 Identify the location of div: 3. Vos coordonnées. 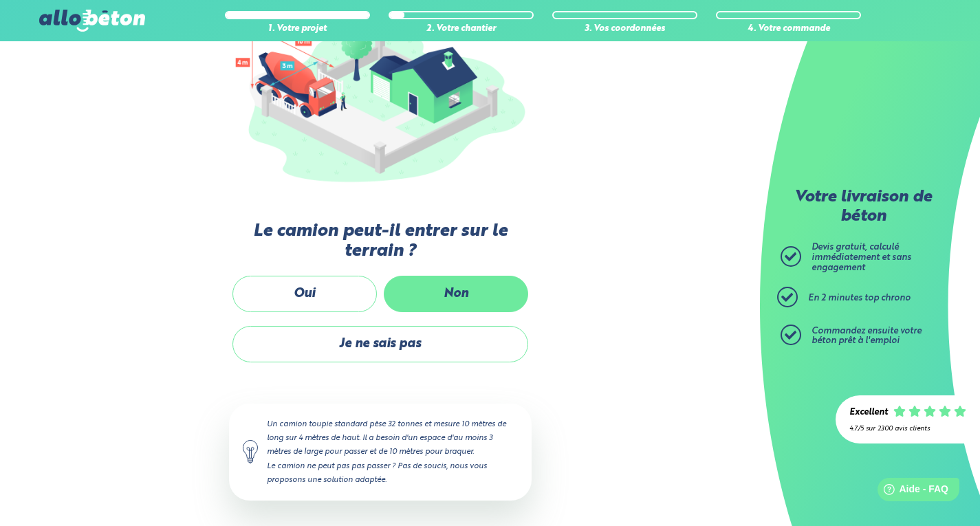
(624, 29).